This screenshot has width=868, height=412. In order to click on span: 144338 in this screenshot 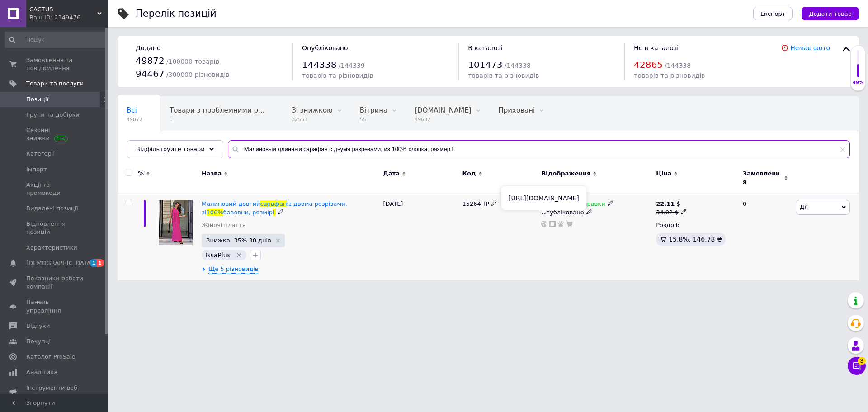, I will do `click(319, 65)`.